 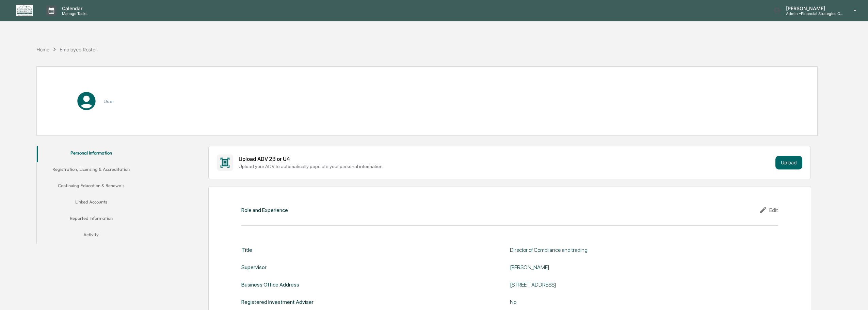 I want to click on button: Linked Accounts, so click(x=92, y=204).